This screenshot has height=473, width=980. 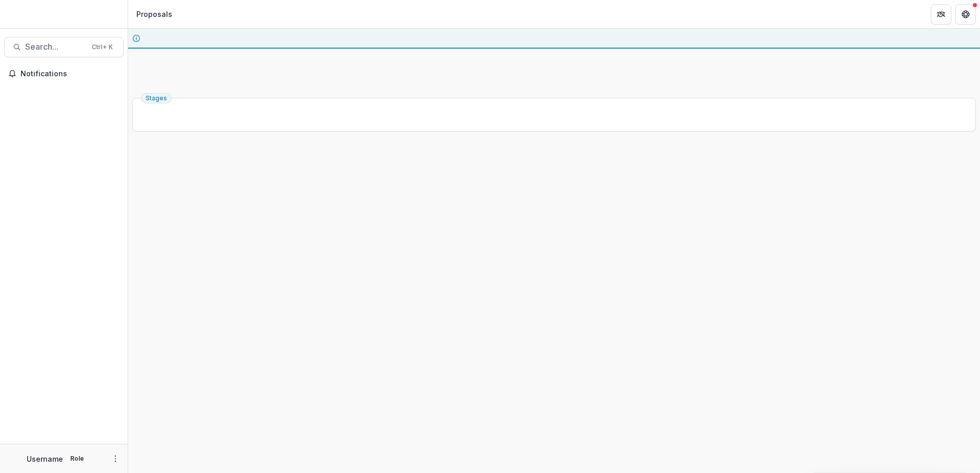 What do you see at coordinates (77, 458) in the screenshot?
I see `p: Role` at bounding box center [77, 458].